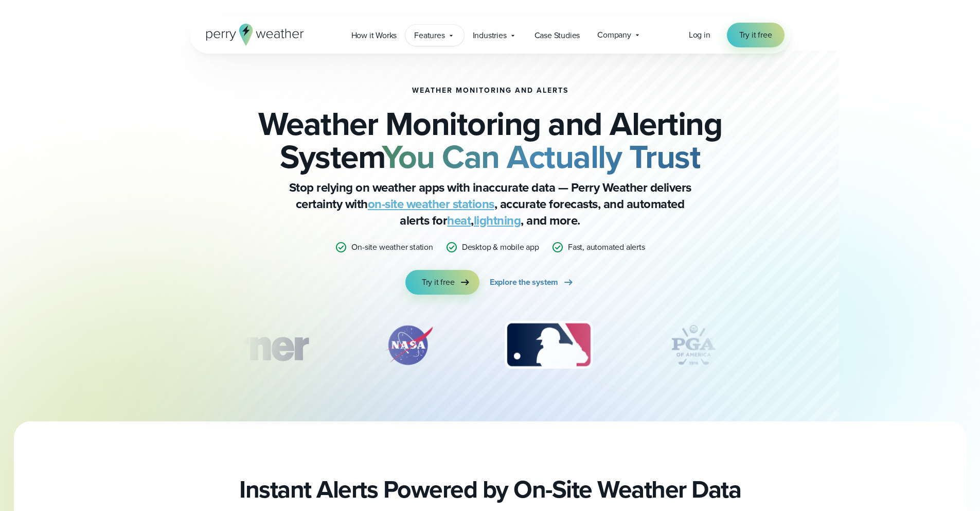 This screenshot has width=980, height=511. Describe the element at coordinates (606, 247) in the screenshot. I see `p: Fast, automated alerts` at that location.